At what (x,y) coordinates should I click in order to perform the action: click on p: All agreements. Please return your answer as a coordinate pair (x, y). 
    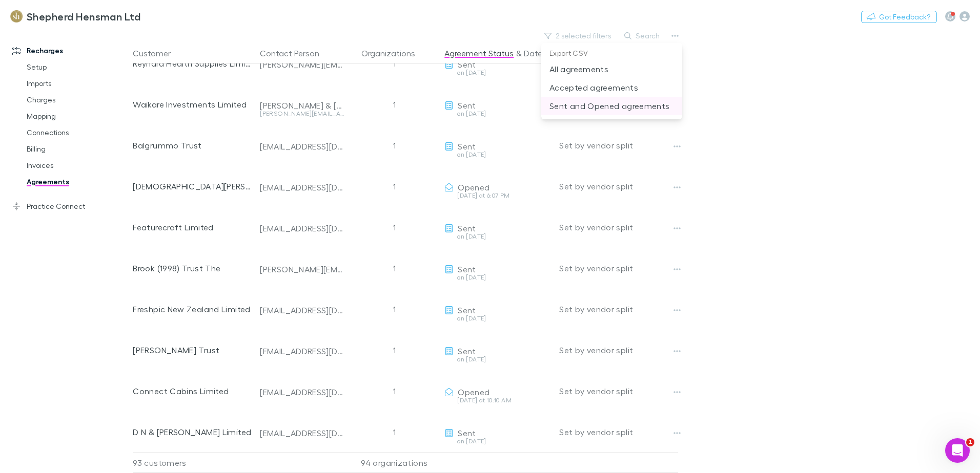
    Looking at the image, I should click on (611, 69).